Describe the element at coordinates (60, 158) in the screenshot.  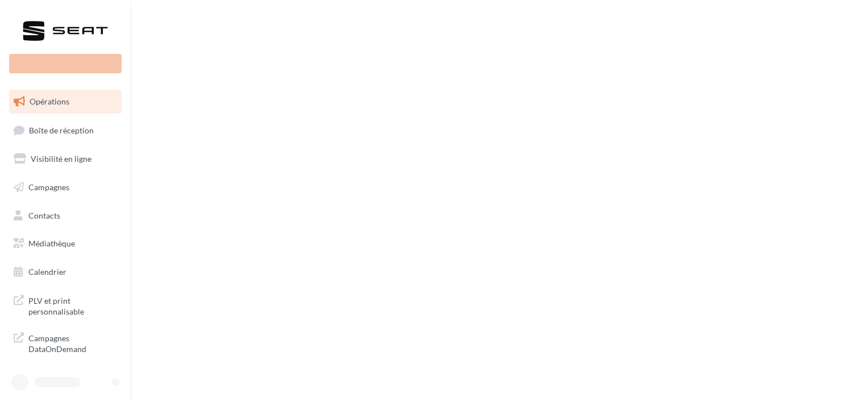
I see `span: Visibilité en ligne` at that location.